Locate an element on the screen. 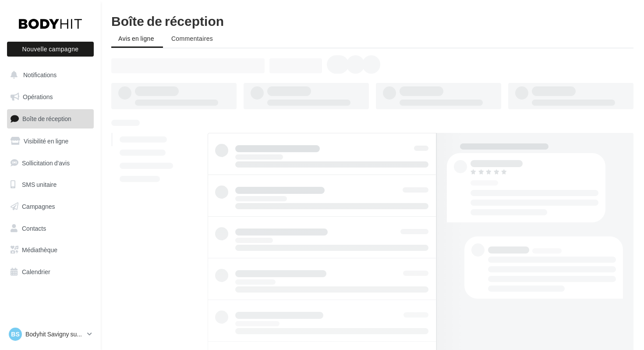 The image size is (644, 350). span: Contacts is located at coordinates (34, 228).